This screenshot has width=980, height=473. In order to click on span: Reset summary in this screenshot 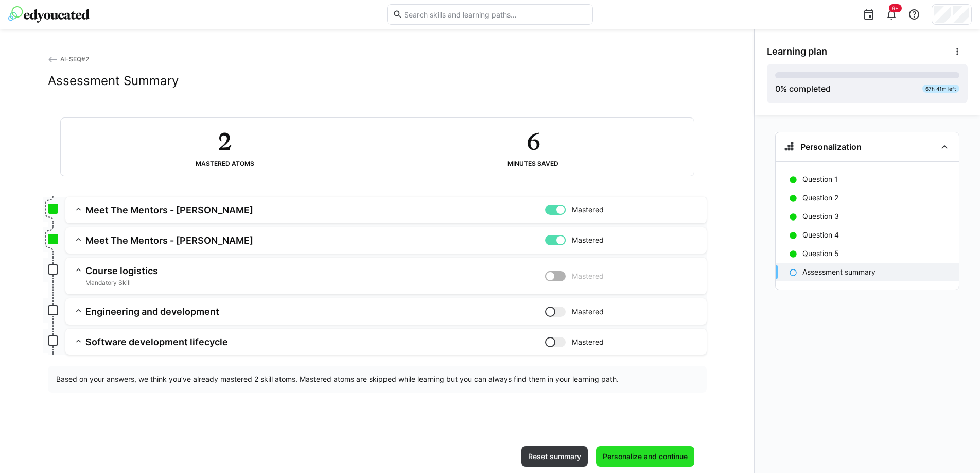, I will do `click(554, 457)`.